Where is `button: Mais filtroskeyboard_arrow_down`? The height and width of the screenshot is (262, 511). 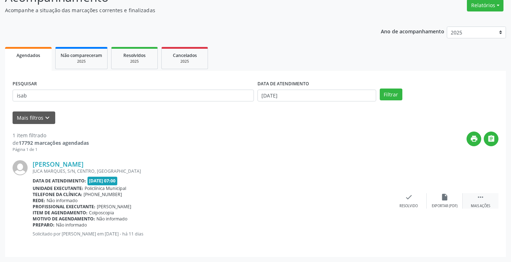
button: Mais filtroskeyboard_arrow_down is located at coordinates (34, 118).